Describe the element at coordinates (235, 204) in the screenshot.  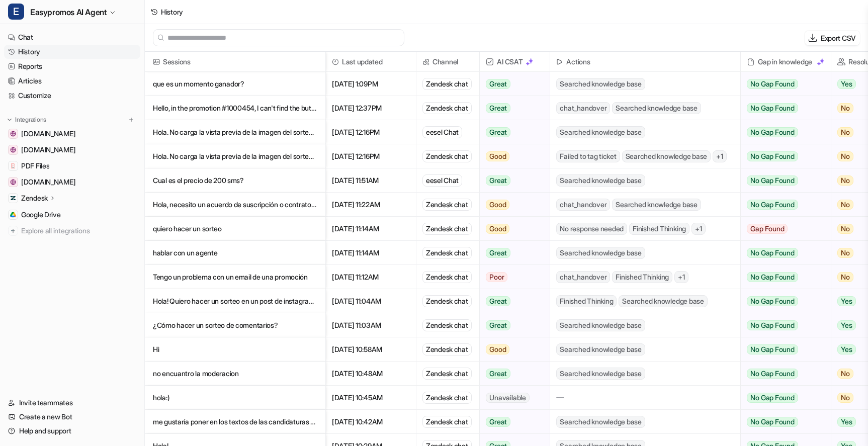
I see `p: Hola, necesito un acuerdo de suscripción o contrato del plan que tenemos actualm` at that location.